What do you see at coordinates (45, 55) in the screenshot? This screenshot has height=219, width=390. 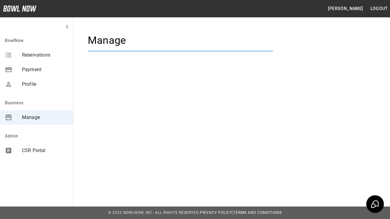 I see `span: Reservations` at bounding box center [45, 55].